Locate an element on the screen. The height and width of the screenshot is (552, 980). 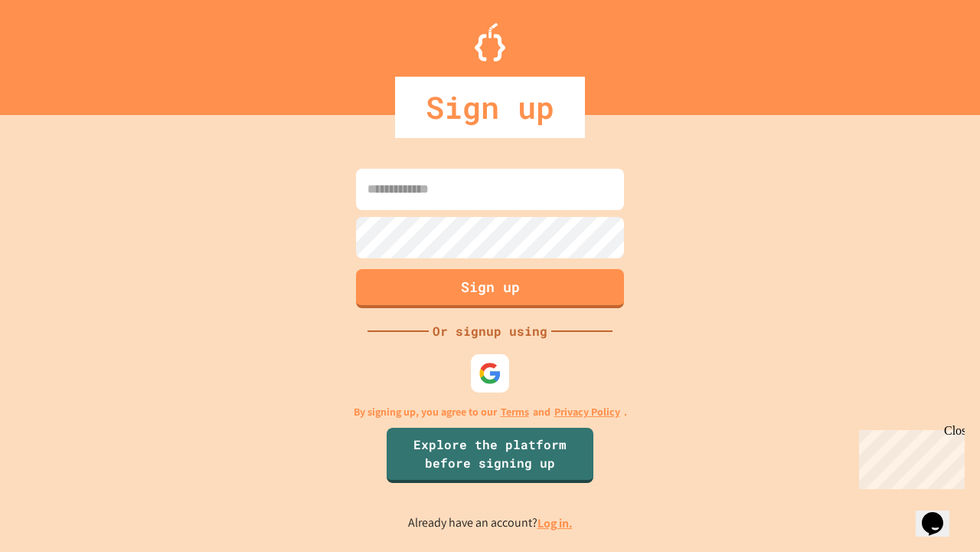
img: Logo.svg is located at coordinates (490, 42).